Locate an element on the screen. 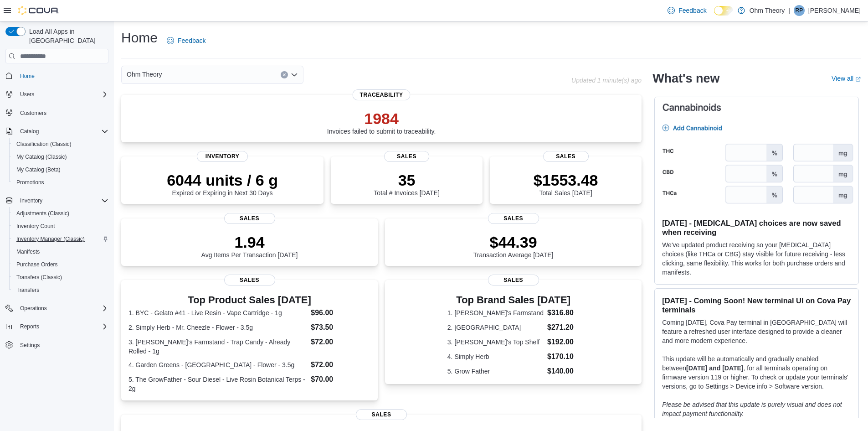  button: Inventory Count is located at coordinates (61, 226).